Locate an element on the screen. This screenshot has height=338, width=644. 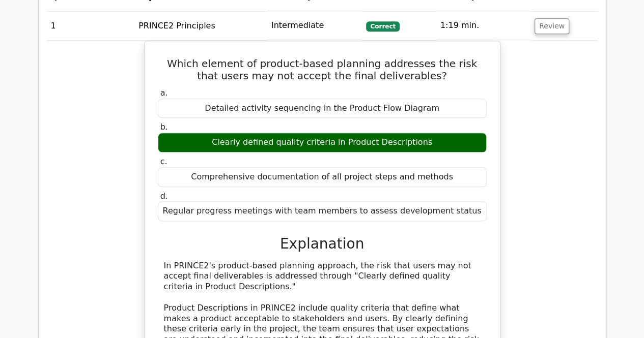
div: Detailed activity sequencing in the Product Flow Diagram is located at coordinates (323, 108).